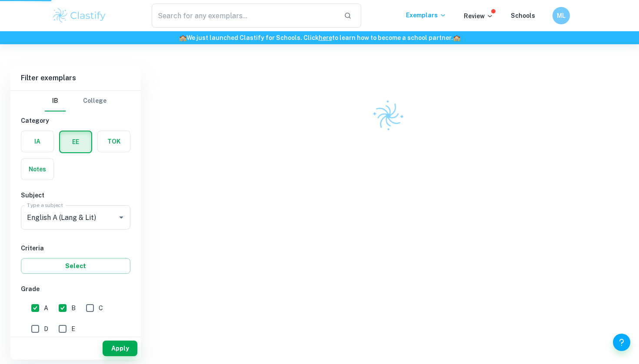  What do you see at coordinates (76, 289) in the screenshot?
I see `h6: Grade` at bounding box center [76, 289].